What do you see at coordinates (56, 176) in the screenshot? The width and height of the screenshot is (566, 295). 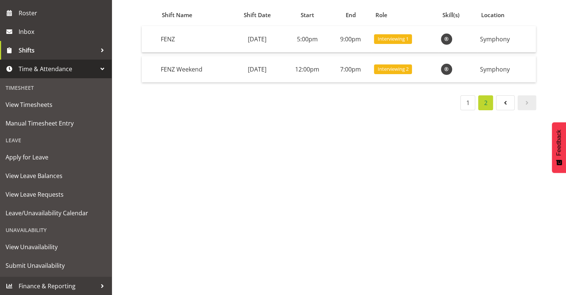 I see `a: View Leave Balances` at bounding box center [56, 176].